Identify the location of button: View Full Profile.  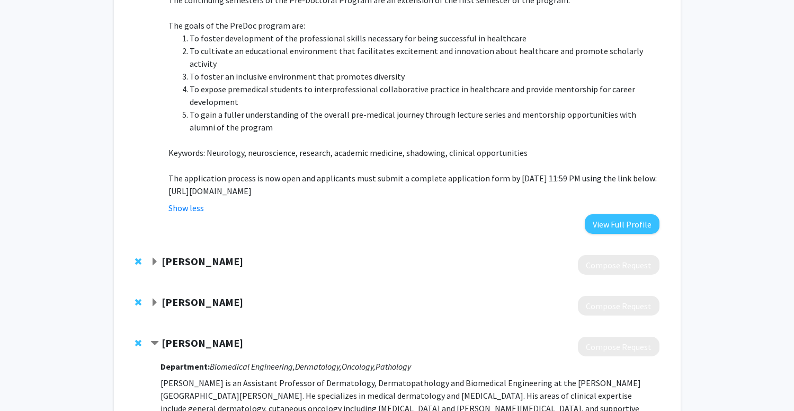
(622, 224).